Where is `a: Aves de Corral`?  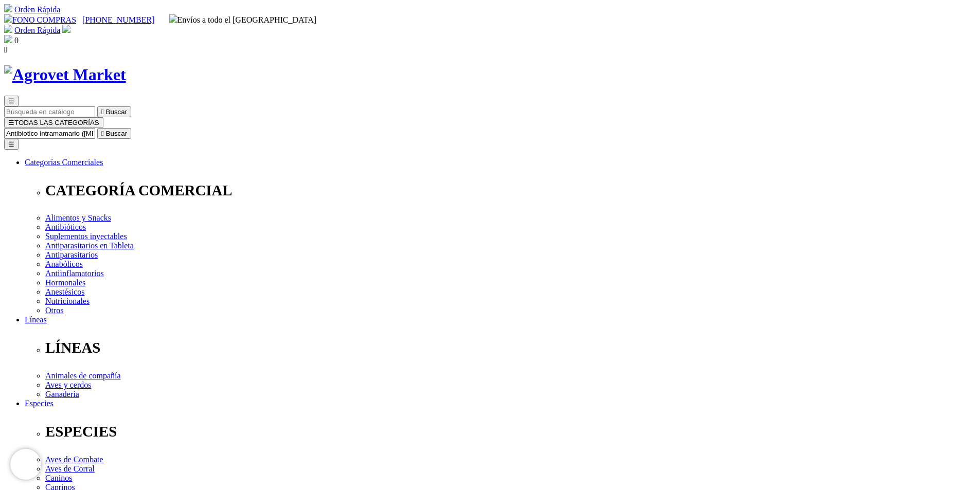
a: Aves de Corral is located at coordinates (70, 469).